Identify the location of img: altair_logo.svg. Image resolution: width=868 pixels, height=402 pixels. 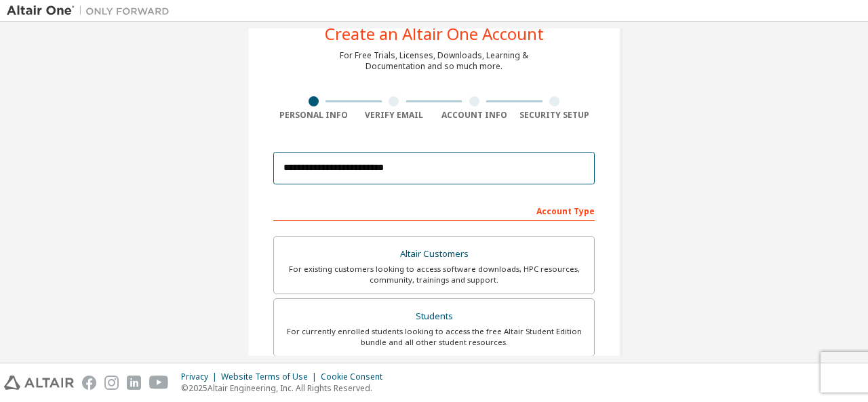
(38, 382).